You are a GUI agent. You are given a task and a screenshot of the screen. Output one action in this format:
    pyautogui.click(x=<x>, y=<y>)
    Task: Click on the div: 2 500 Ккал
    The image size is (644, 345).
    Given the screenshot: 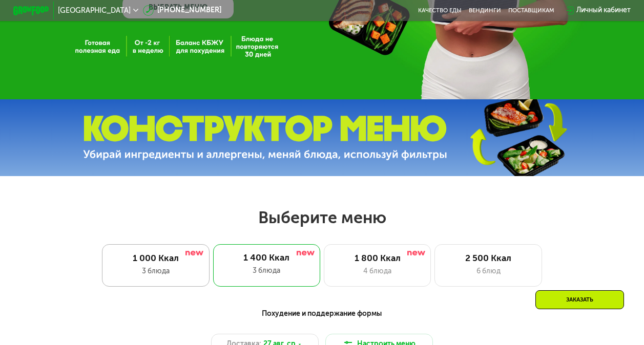 What is the action you would take?
    pyautogui.click(x=488, y=258)
    